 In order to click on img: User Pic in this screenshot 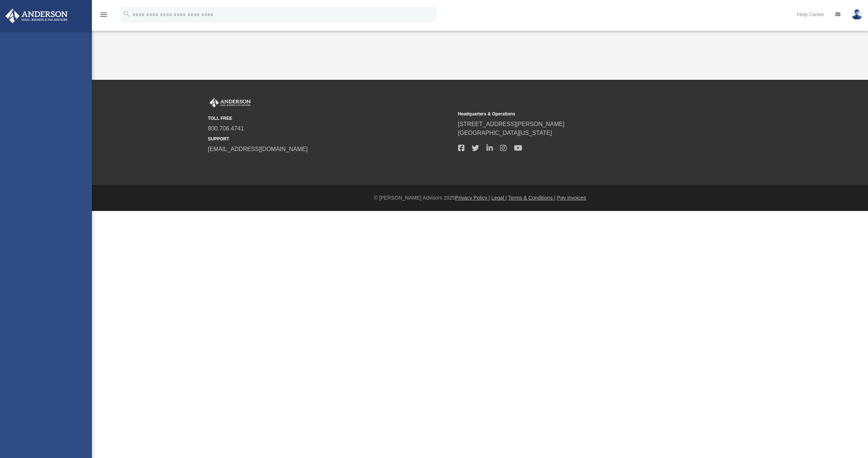, I will do `click(857, 14)`.